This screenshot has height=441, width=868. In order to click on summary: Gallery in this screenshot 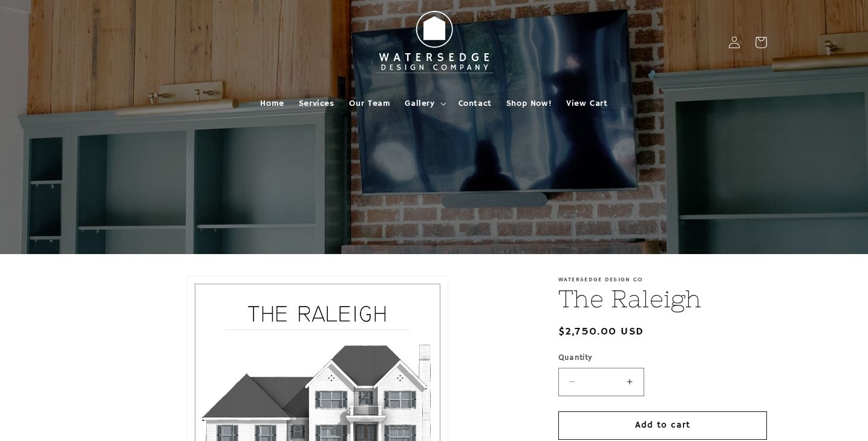, I will do `click(424, 104)`.